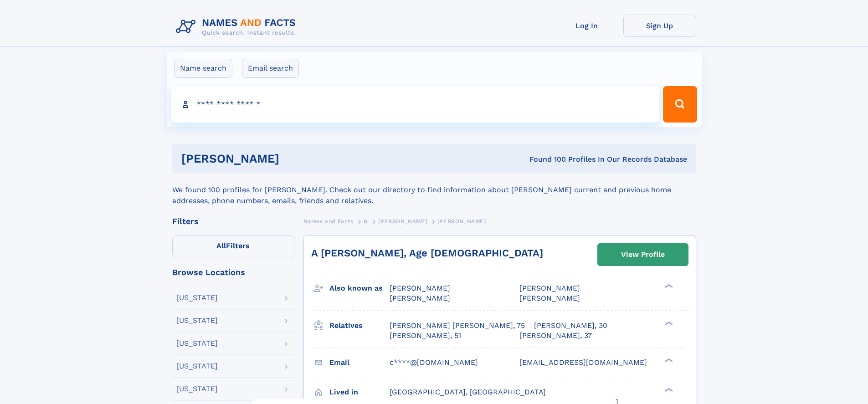  What do you see at coordinates (360, 288) in the screenshot?
I see `h3: Also known as` at bounding box center [360, 288].